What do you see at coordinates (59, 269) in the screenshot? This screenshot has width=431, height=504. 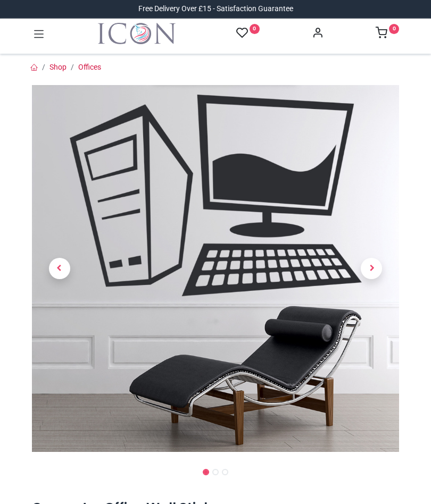 I see `span: Previous` at bounding box center [59, 269].